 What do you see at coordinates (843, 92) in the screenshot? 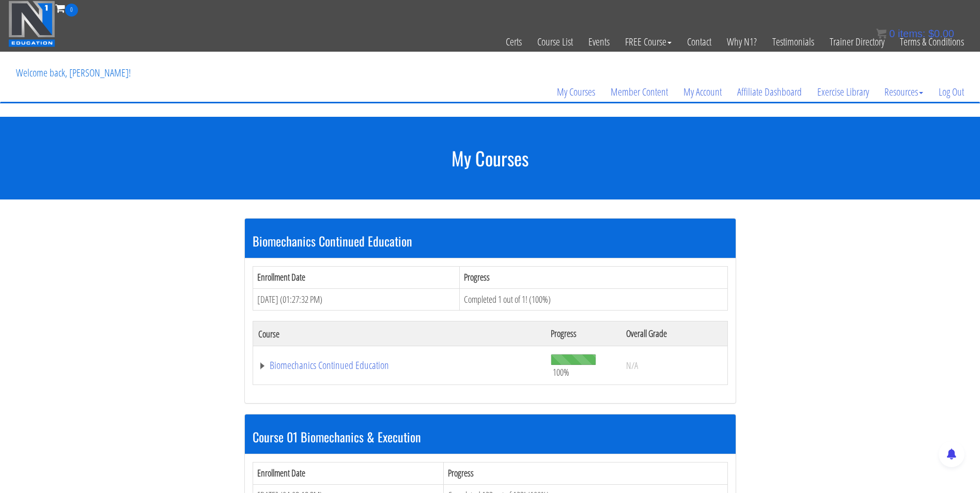
I see `a: Exercise Library` at bounding box center [843, 92].